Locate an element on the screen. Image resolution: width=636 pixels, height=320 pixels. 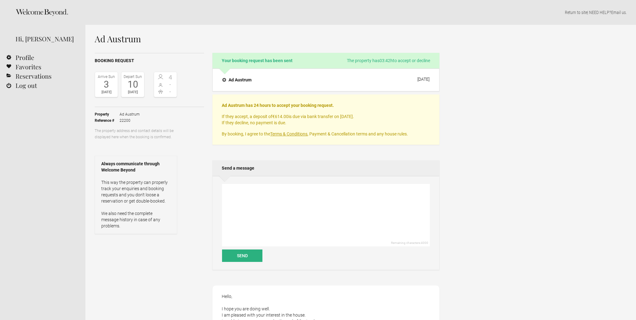
span: Ad Austrum is located at coordinates (130, 114).